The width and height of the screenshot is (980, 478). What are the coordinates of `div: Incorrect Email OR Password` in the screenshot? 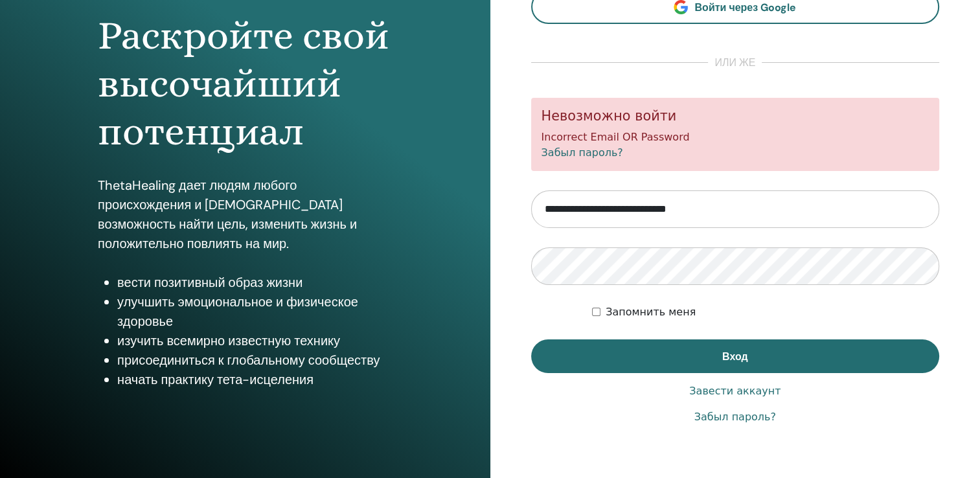 It's located at (735, 134).